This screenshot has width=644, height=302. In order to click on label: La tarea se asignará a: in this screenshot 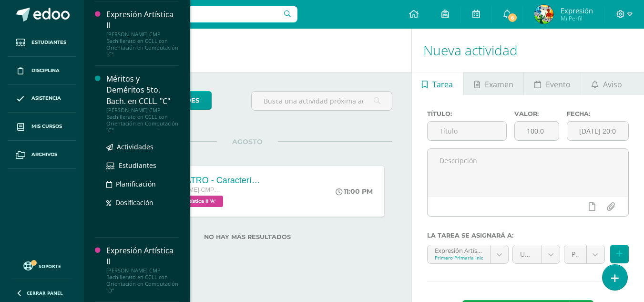, I will do `click(527, 235)`.